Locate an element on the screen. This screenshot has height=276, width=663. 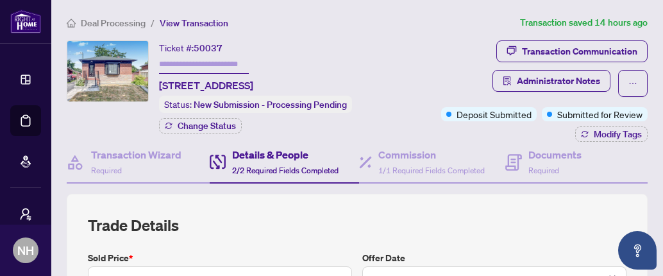
span: solution is located at coordinates (507, 81).